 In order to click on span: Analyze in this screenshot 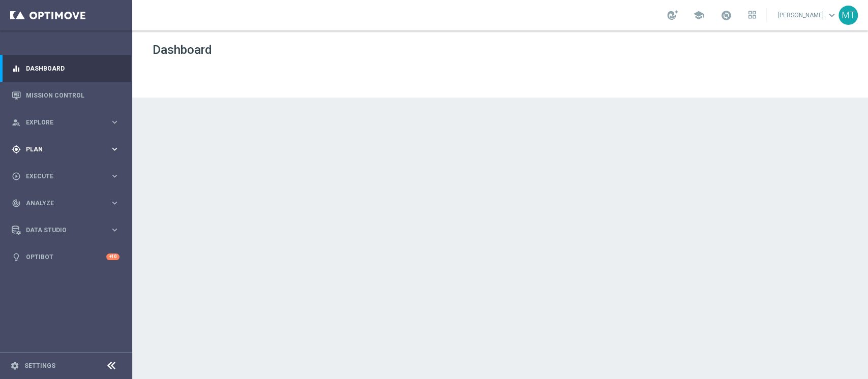, I will do `click(67, 203)`.